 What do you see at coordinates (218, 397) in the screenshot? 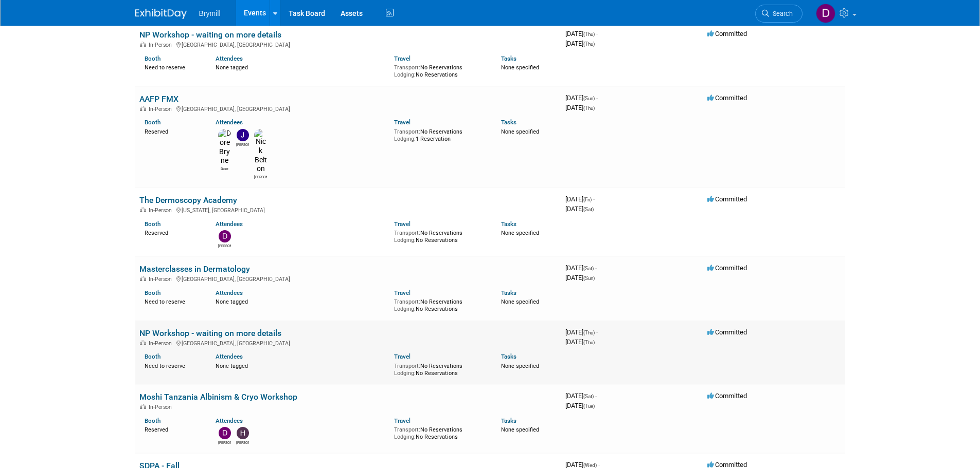
I see `a: Moshi Tanzania Albinism & Cryo Workshop` at bounding box center [218, 397].